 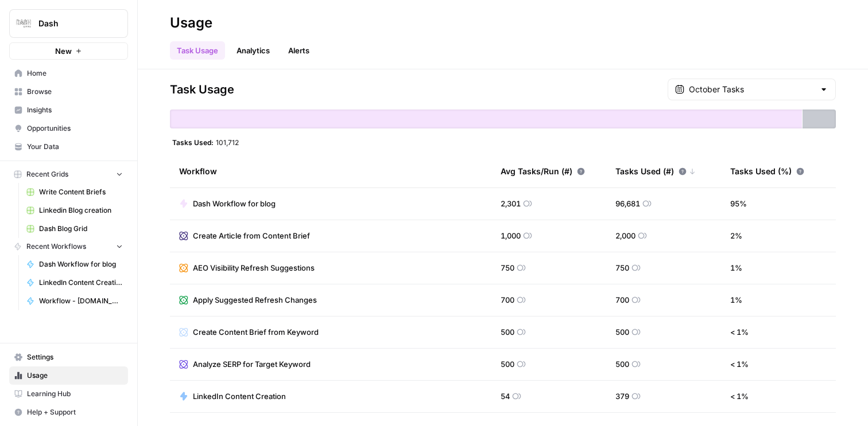 I want to click on a: Opportunities, so click(x=69, y=128).